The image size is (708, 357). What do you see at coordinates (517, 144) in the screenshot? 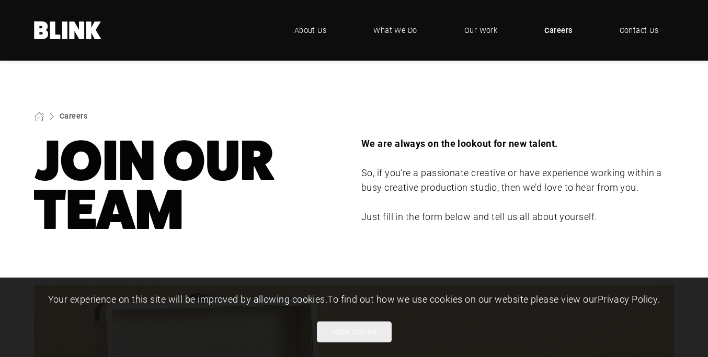
I see `p: We are always on the lookout for new talent.` at bounding box center [517, 144].